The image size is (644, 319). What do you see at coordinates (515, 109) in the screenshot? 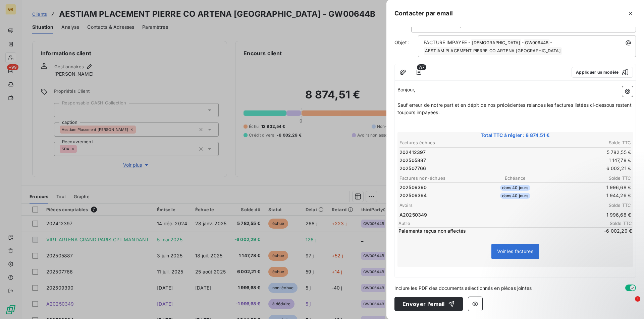
I see `span: Sauf erreur de notre part et en dépit de nos précédentes relances les factures listées ci-dessous...` at bounding box center [515, 109].